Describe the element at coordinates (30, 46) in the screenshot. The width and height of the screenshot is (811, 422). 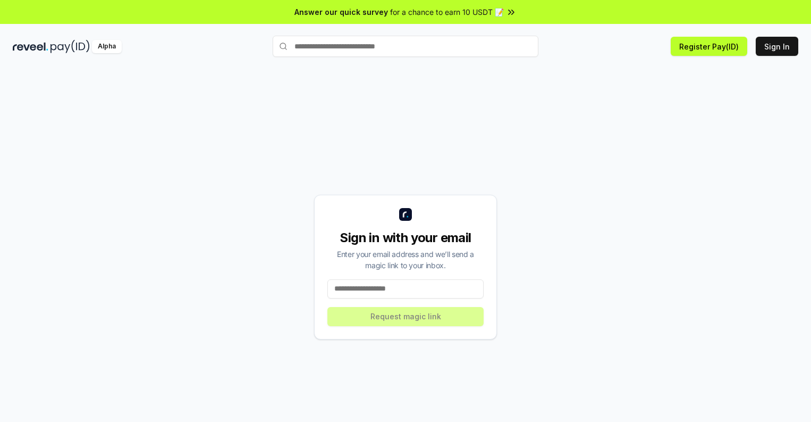
I see `img: reveel_dark` at that location.